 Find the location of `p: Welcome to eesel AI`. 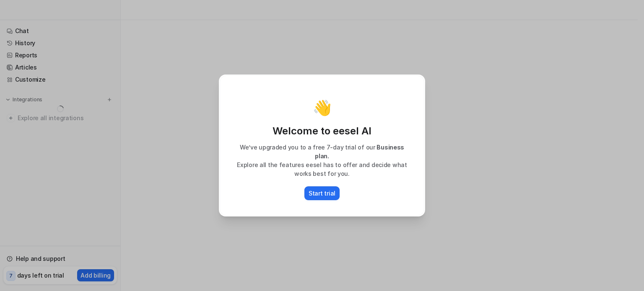

p: Welcome to eesel AI is located at coordinates (322, 131).